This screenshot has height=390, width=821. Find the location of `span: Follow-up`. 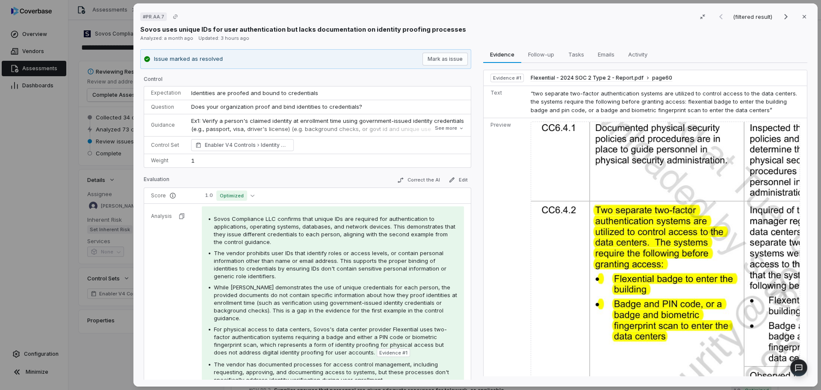

span: Follow-up is located at coordinates (542, 54).